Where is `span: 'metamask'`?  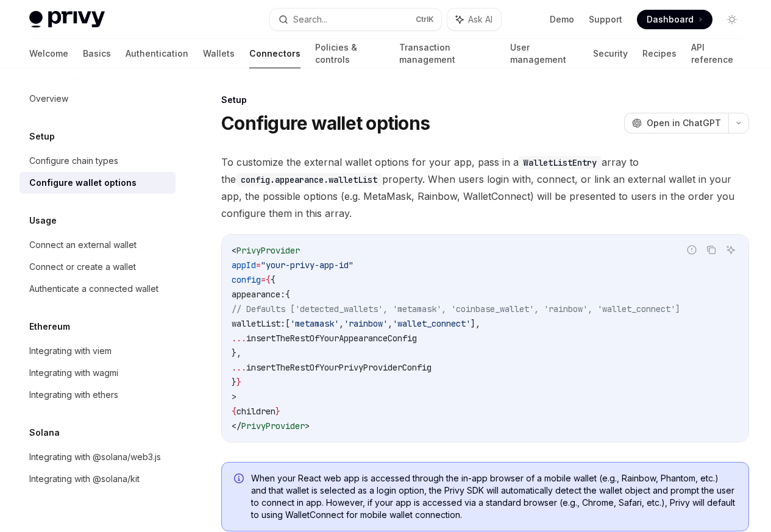
span: 'metamask' is located at coordinates (315, 323).